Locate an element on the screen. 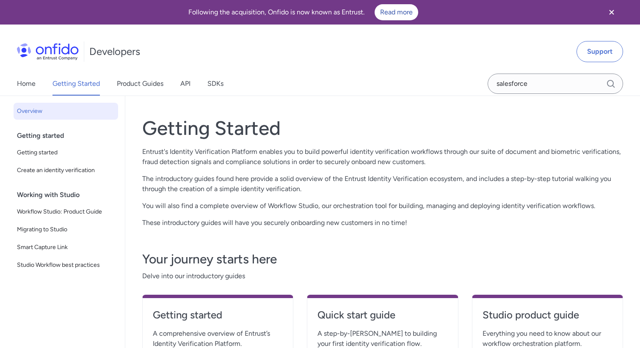 This screenshot has width=640, height=348. a: Smart Capture Link is located at coordinates (66, 247).